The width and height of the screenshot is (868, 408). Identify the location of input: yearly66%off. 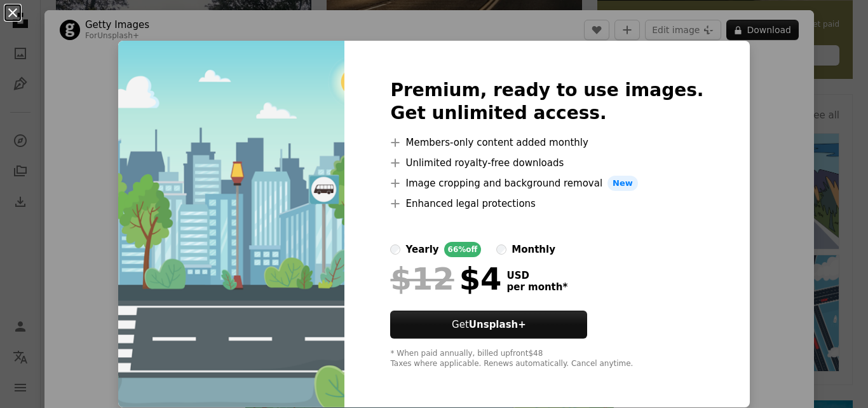
(395, 249).